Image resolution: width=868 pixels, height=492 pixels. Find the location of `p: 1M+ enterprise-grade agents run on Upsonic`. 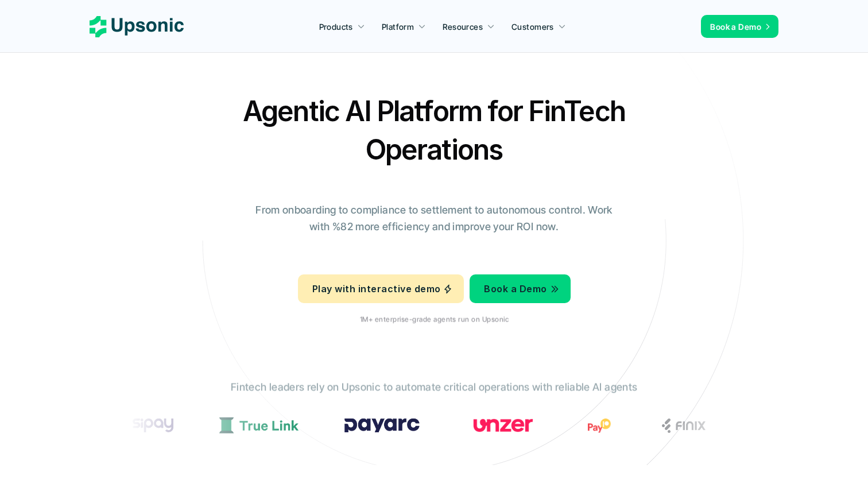

p: 1M+ enterprise-grade agents run on Upsonic is located at coordinates (433, 319).